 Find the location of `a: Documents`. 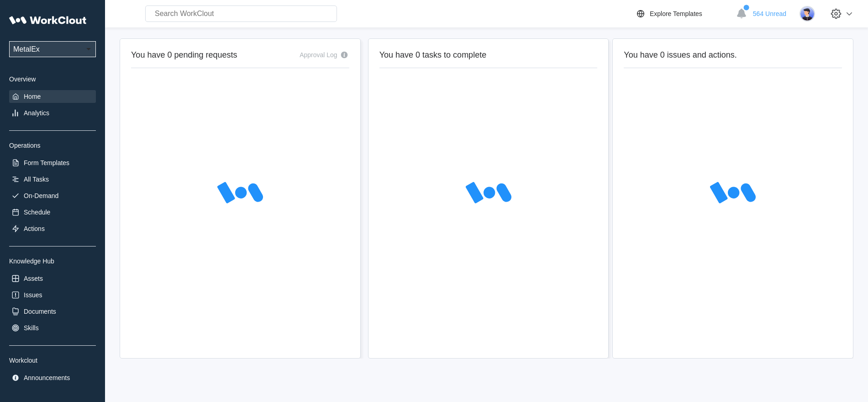

a: Documents is located at coordinates (52, 311).